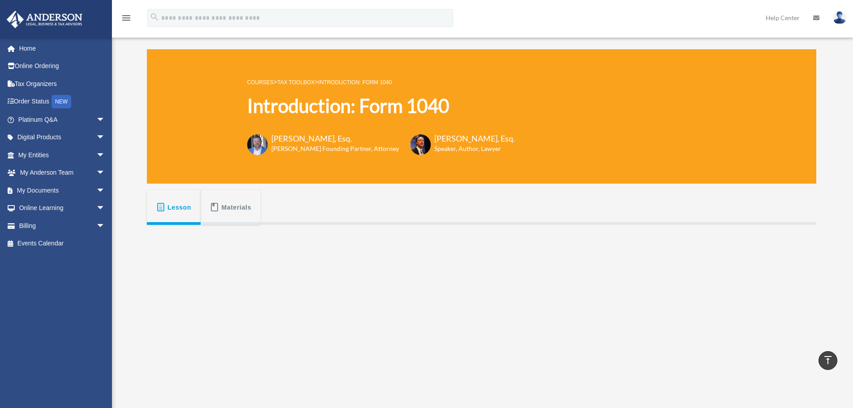 The image size is (853, 408). What do you see at coordinates (62, 48) in the screenshot?
I see `a: Home` at bounding box center [62, 48].